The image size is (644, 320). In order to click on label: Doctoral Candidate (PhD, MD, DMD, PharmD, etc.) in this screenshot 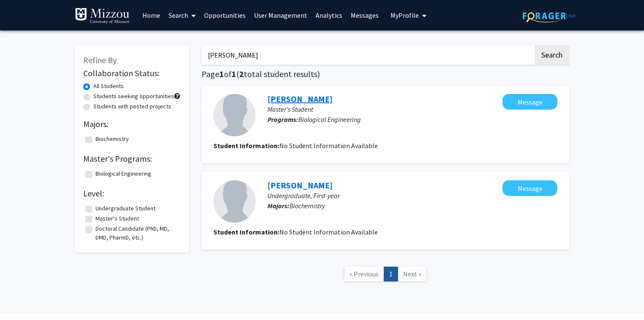, I will do `click(137, 233)`.